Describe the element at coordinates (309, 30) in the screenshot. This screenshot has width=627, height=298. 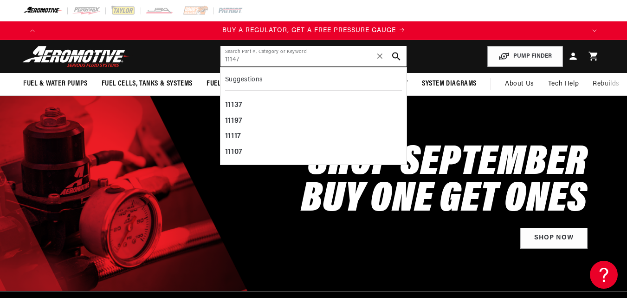
I see `span: BUY A REGULATOR, GET A FREE PRESSURE GAUGE` at that location.